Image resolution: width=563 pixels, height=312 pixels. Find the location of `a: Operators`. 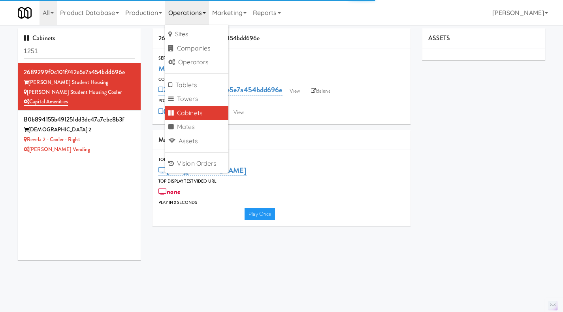

a: Operators is located at coordinates (197, 62).